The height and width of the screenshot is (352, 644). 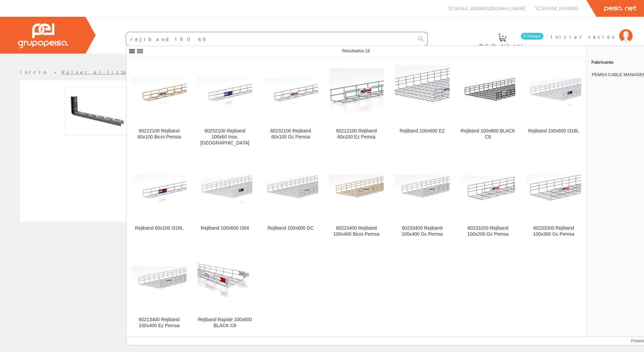 I want to click on img: Rejiband 100x600 I316L, so click(x=554, y=92).